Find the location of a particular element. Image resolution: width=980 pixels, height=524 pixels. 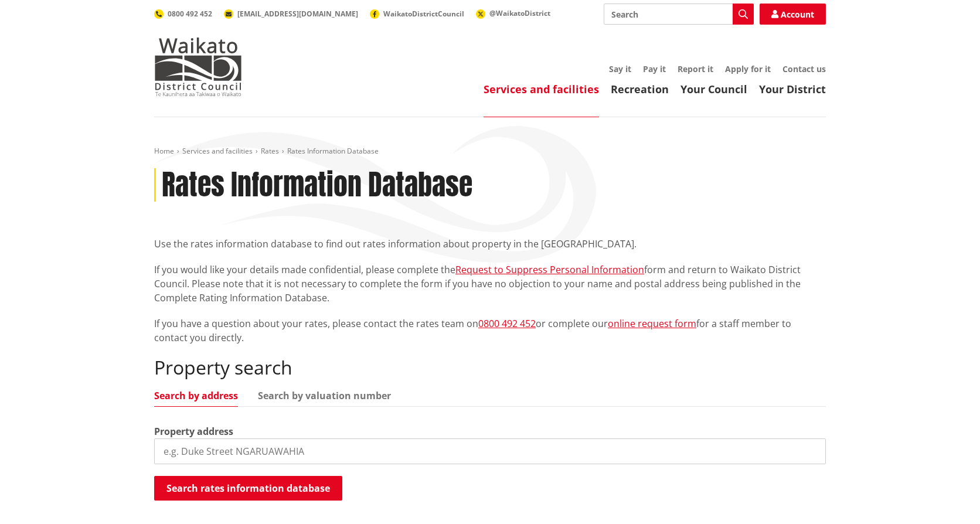

a: Apply for it is located at coordinates (748, 68).